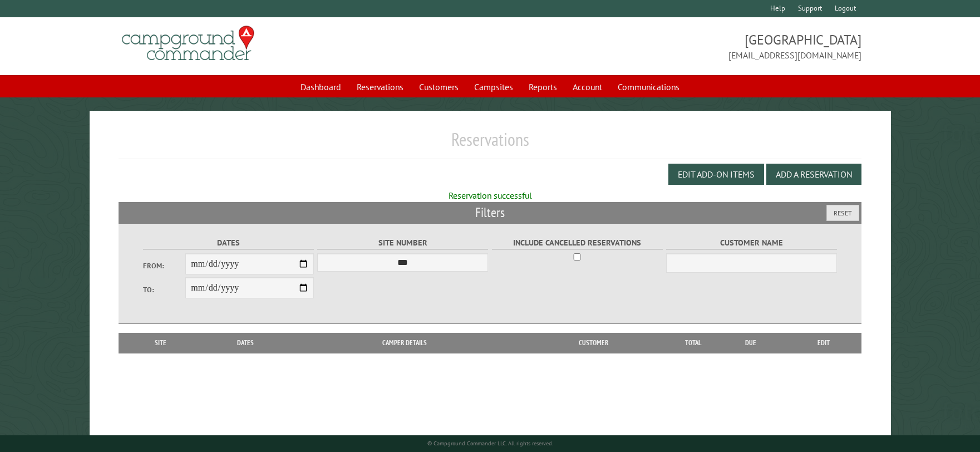 The image size is (980, 452). I want to click on h1: Reservations, so click(490, 144).